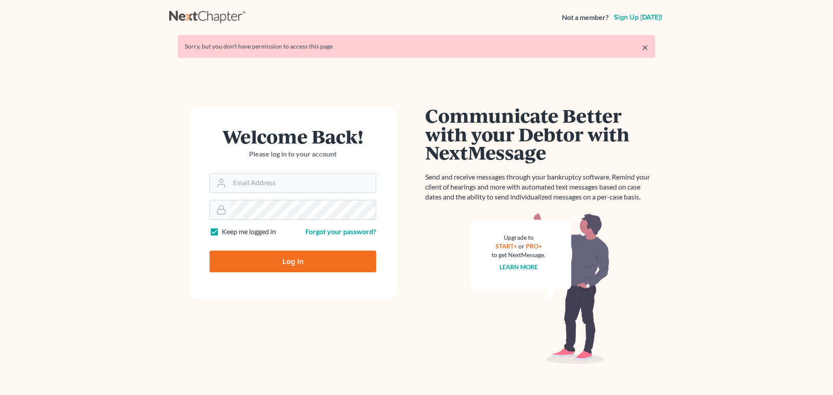 The height and width of the screenshot is (395, 833). Describe the element at coordinates (519, 267) in the screenshot. I see `a: Learn more` at that location.